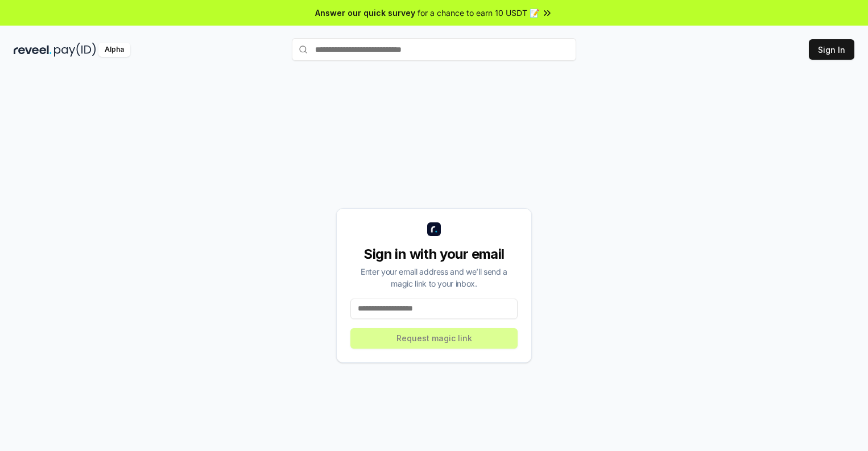  What do you see at coordinates (434, 254) in the screenshot?
I see `div: Sign in with your email` at bounding box center [434, 254].